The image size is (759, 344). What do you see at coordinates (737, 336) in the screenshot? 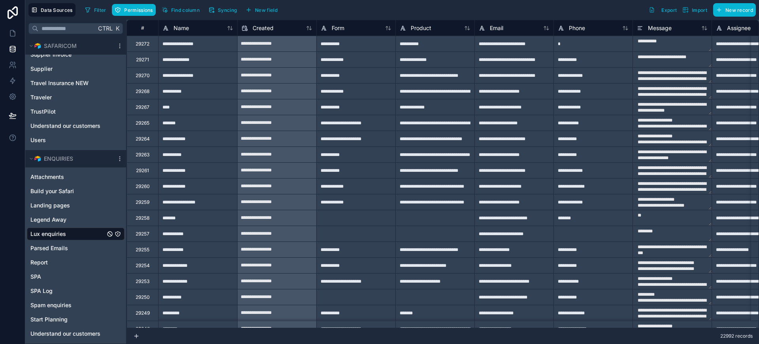
I see `span: 22992 records` at bounding box center [737, 336].